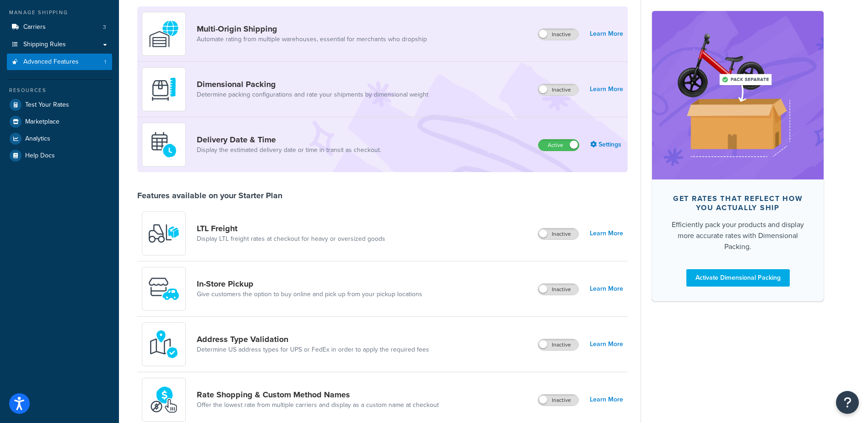 The image size is (868, 423). What do you see at coordinates (51, 62) in the screenshot?
I see `span: Advanced Features` at bounding box center [51, 62].